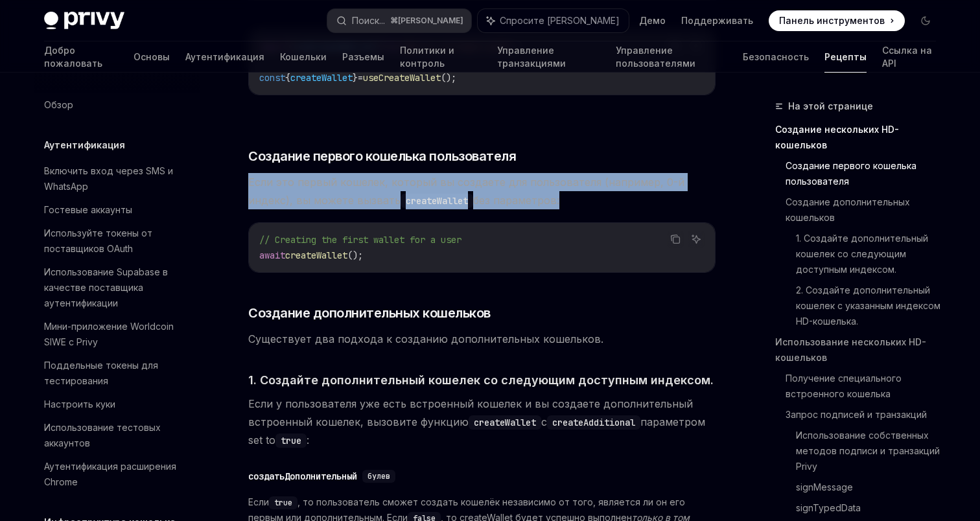 This screenshot has width=980, height=521. Describe the element at coordinates (272, 255) in the screenshot. I see `span: await` at that location.